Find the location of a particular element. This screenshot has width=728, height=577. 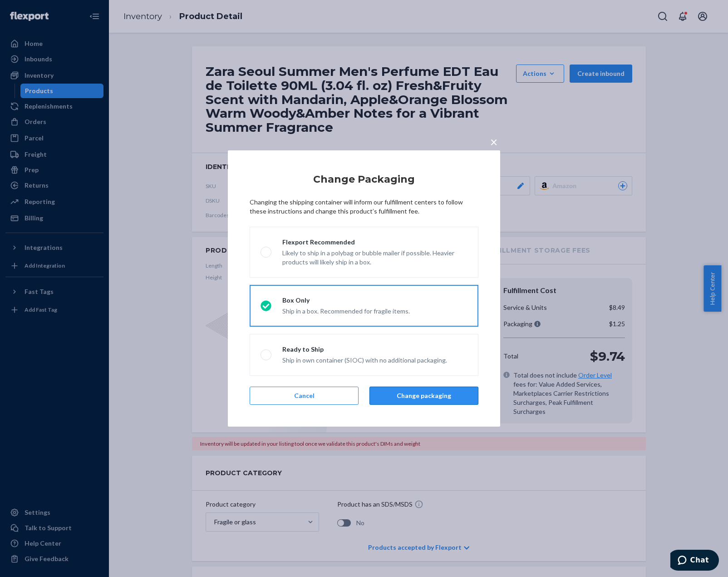

div: Ship in own container (SIOC) with no additional packaging. is located at coordinates (364, 359).